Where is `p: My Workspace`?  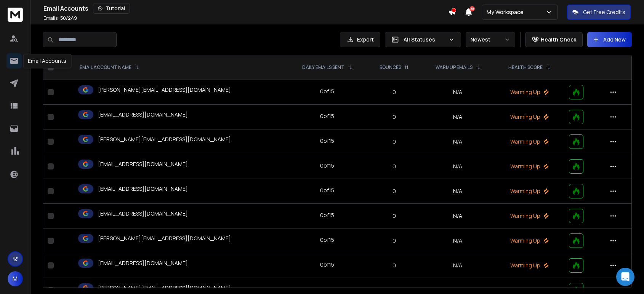 p: My Workspace is located at coordinates (506, 12).